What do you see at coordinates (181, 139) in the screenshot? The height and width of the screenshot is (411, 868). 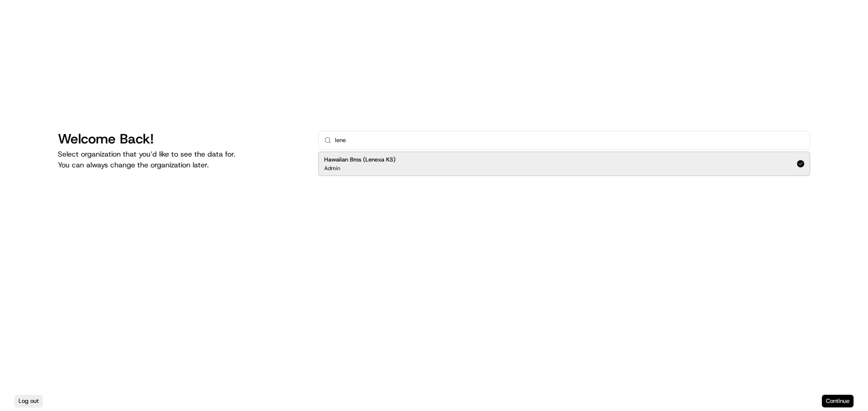 I see `h1: Welcome Back!` at bounding box center [181, 139].